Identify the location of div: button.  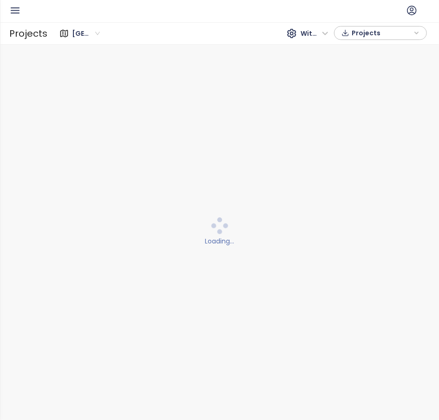
(381, 33).